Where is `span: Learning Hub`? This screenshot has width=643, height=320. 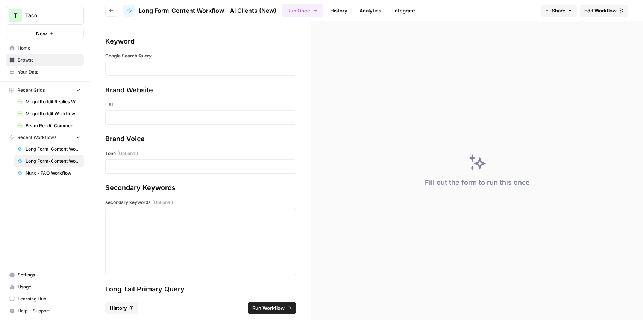 span: Learning Hub is located at coordinates (49, 299).